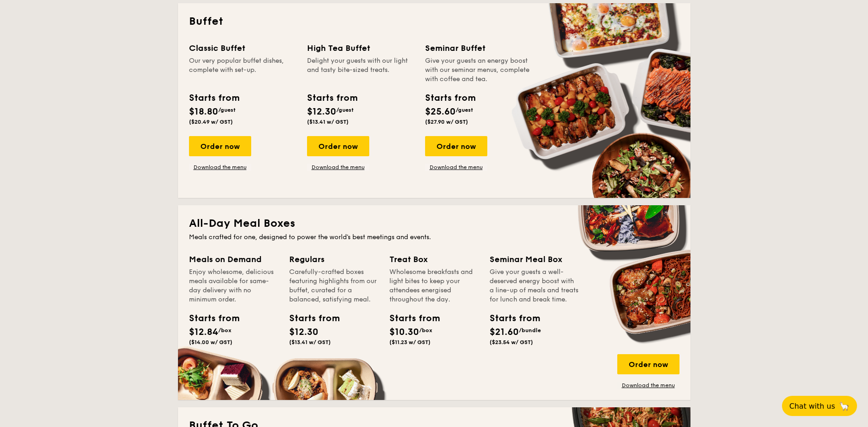  What do you see at coordinates (435, 21) in the screenshot?
I see `h2: Buffet` at bounding box center [435, 21].